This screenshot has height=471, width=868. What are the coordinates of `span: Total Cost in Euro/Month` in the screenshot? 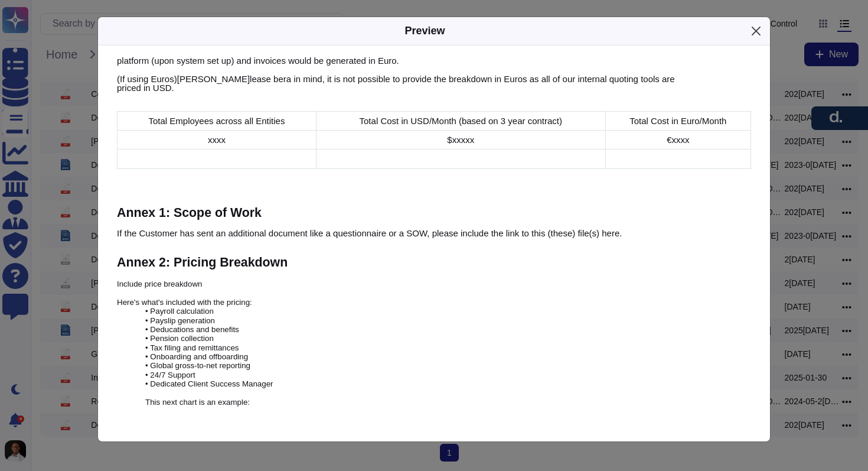 It's located at (678, 121).